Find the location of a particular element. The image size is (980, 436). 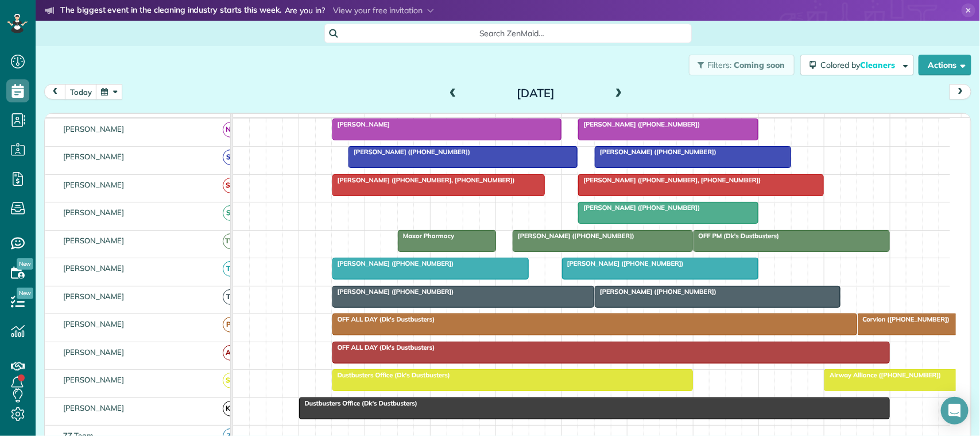

li: The world’s leading virtual event for cleaning business owners. is located at coordinates (274, 27).